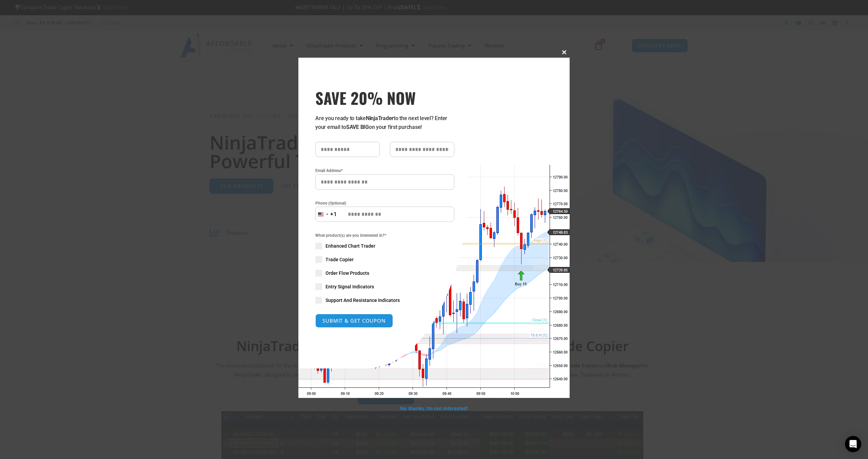 The width and height of the screenshot is (868, 459). I want to click on span: Order Flow Products, so click(347, 273).